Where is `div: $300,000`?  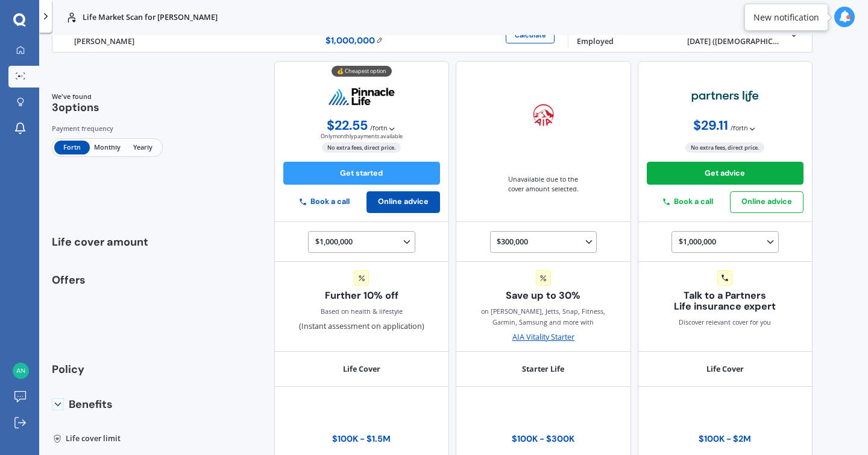
div: $300,000 is located at coordinates (545, 243).